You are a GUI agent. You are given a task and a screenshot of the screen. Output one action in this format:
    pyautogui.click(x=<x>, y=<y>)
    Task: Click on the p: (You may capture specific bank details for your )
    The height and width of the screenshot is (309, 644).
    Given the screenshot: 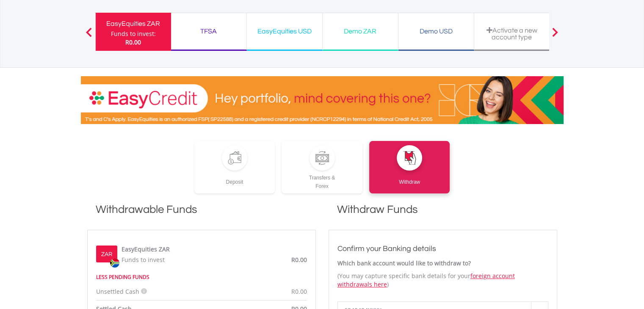 What is the action you would take?
    pyautogui.click(x=443, y=280)
    